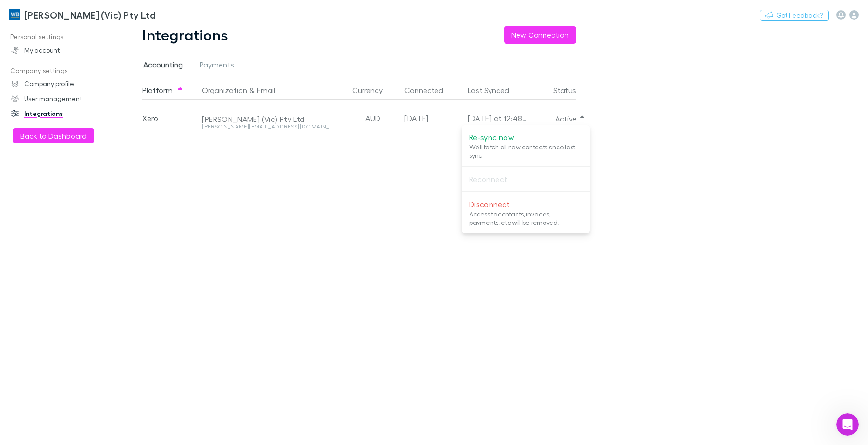 Image resolution: width=868 pixels, height=445 pixels. I want to click on li: Re-sync nowWe'll fetch all new contacts since last sync, so click(525, 146).